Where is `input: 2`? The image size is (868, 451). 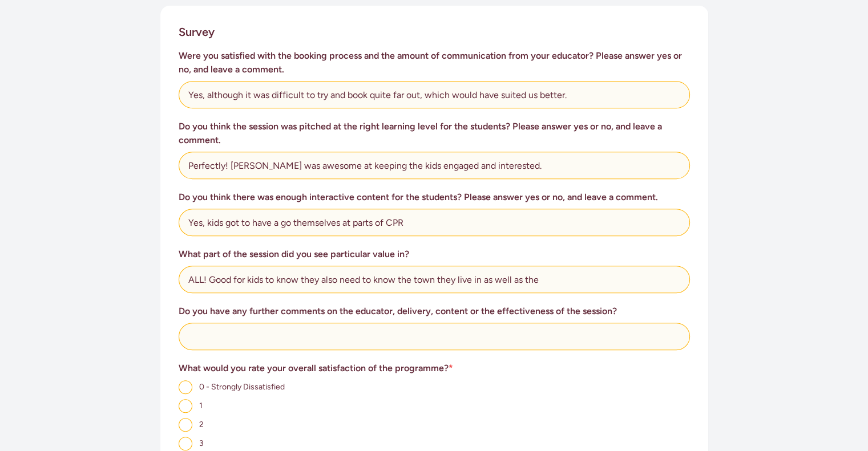 input: 2 is located at coordinates (185, 425).